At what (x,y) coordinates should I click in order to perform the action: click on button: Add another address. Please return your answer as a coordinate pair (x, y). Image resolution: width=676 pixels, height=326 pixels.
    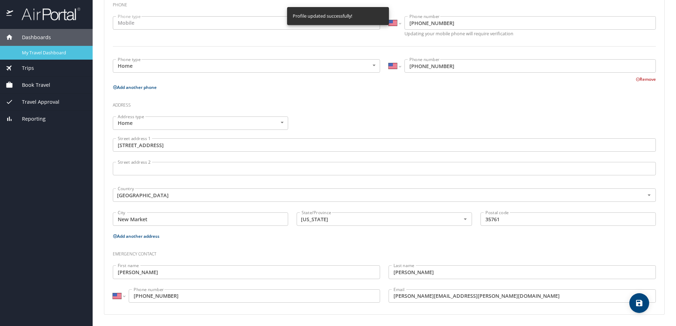
    Looking at the image, I should click on (136, 236).